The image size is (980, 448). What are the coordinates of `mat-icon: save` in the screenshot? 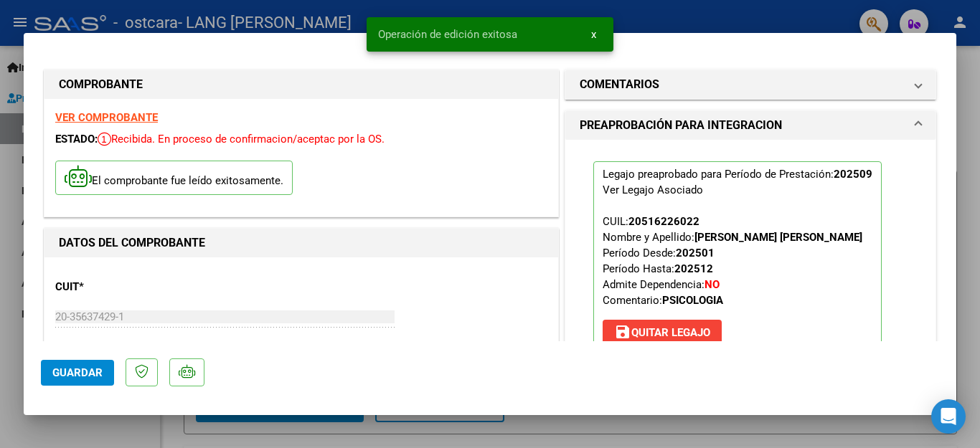 It's located at (622, 332).